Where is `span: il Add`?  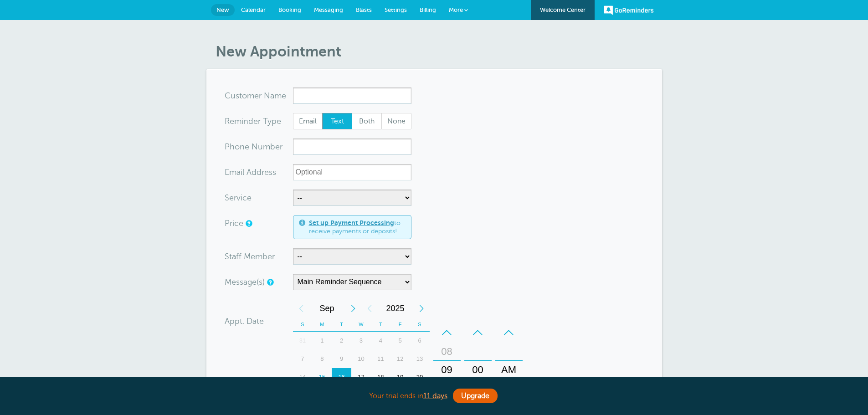
span: il Add is located at coordinates (251, 172).